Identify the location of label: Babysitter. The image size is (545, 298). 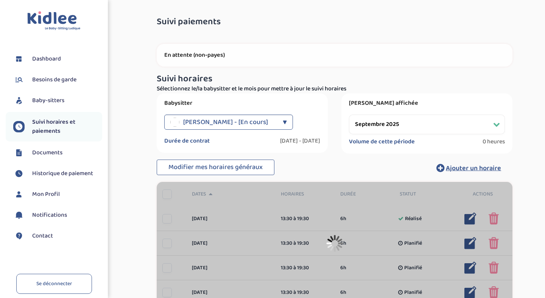
(242, 103).